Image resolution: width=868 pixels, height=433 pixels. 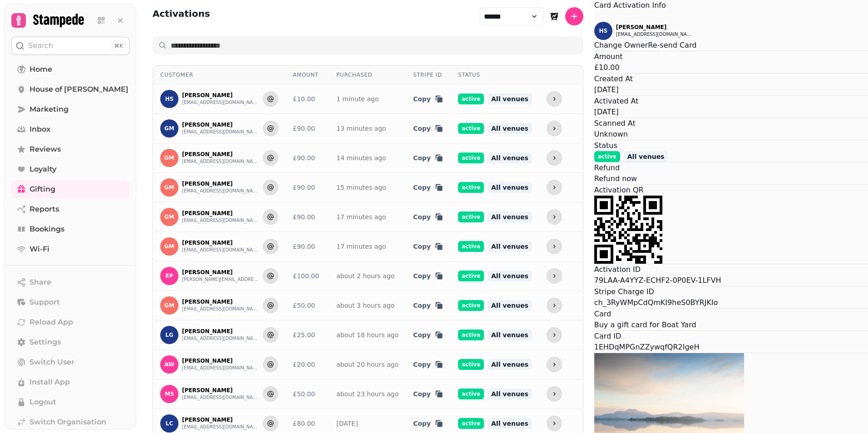 I want to click on p: Search, so click(x=40, y=46).